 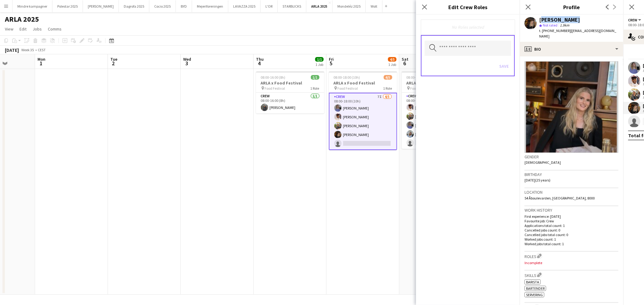 I want to click on span: 3, so click(x=186, y=63).